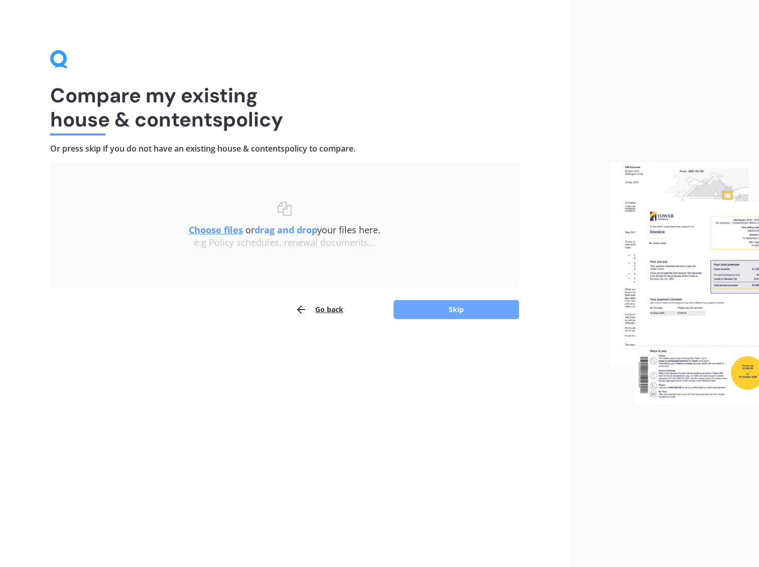 The image size is (759, 567). Describe the element at coordinates (216, 230) in the screenshot. I see `u: Choose files` at that location.